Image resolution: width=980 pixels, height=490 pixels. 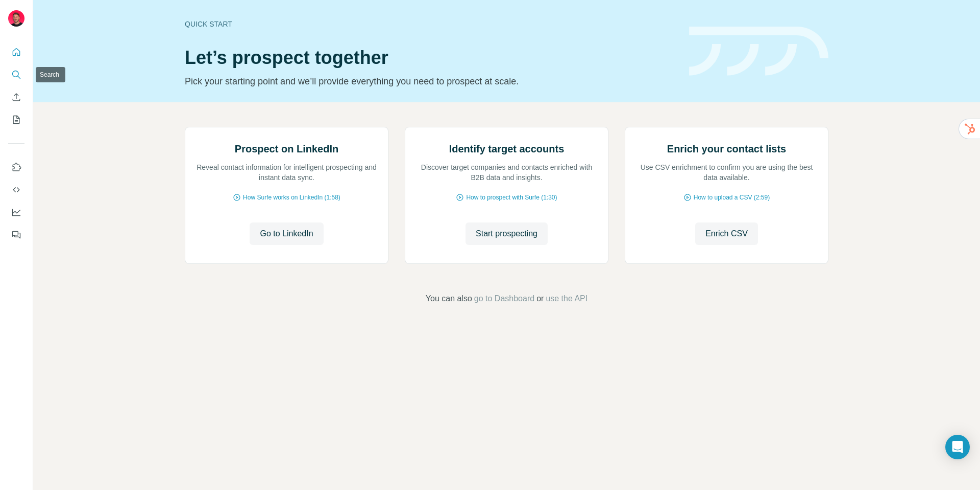 What do you see at coordinates (287, 233) in the screenshot?
I see `button: Go to LinkedIn` at bounding box center [287, 233].